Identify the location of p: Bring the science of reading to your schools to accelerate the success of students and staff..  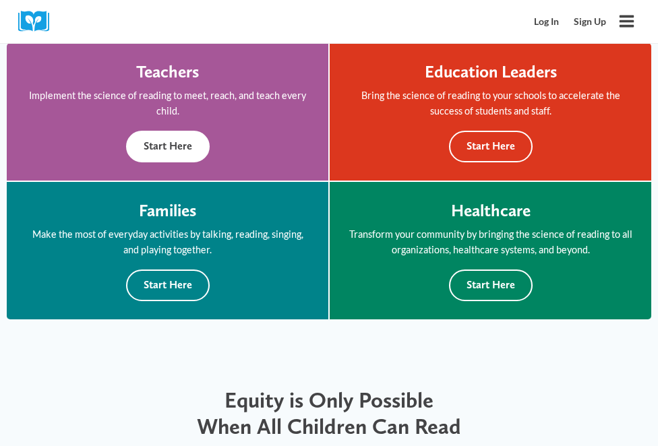
(490, 103).